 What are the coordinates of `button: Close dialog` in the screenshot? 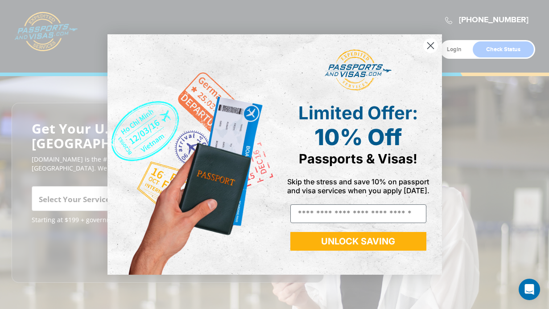 It's located at (430, 45).